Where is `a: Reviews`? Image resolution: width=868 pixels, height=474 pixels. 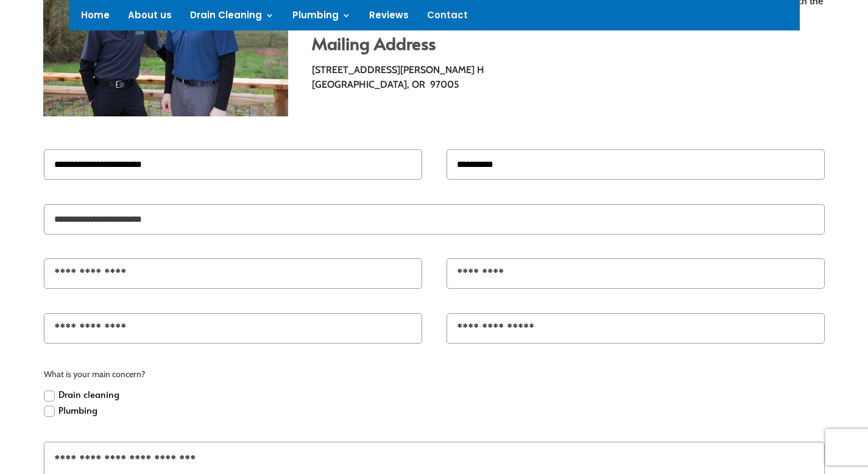 a: Reviews is located at coordinates (388, 17).